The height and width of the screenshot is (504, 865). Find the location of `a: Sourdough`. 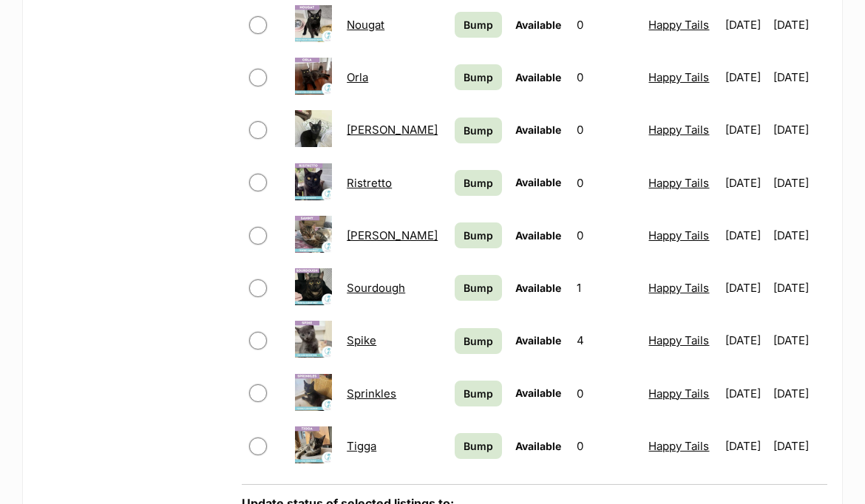

a: Sourdough is located at coordinates (375, 287).